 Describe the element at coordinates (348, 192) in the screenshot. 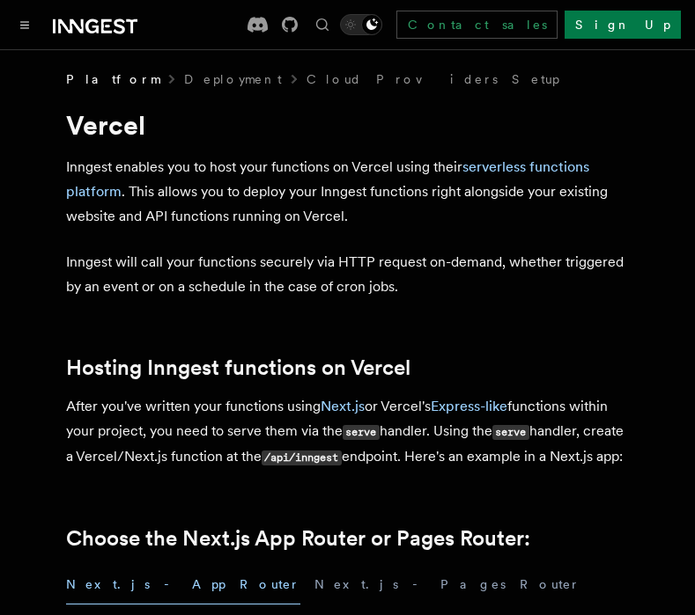

I see `p: Inngest enables you to host your functions on Vercel using their . This allows you to deploy your...` at that location.